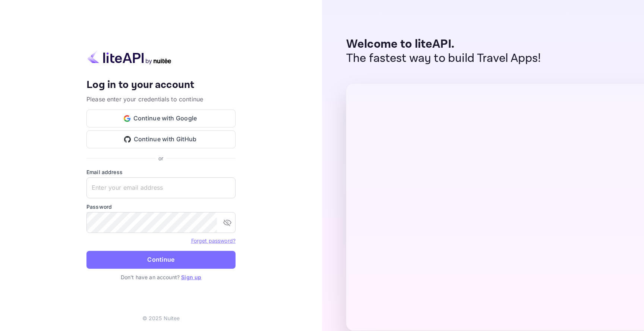 The width and height of the screenshot is (644, 331). What do you see at coordinates (161, 119) in the screenshot?
I see `button: Continue with Google` at bounding box center [161, 119].